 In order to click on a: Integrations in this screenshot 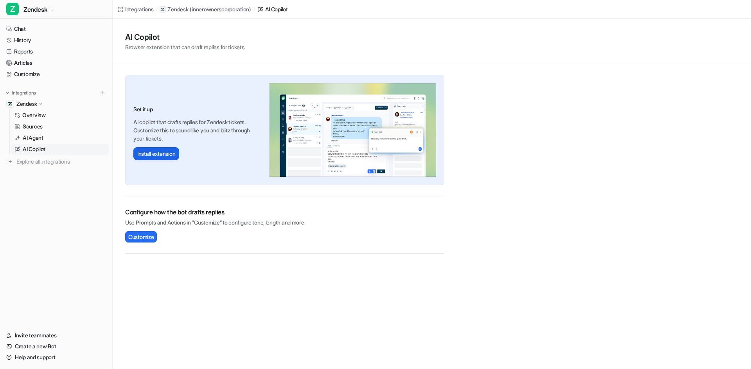, I will do `click(135, 9)`.